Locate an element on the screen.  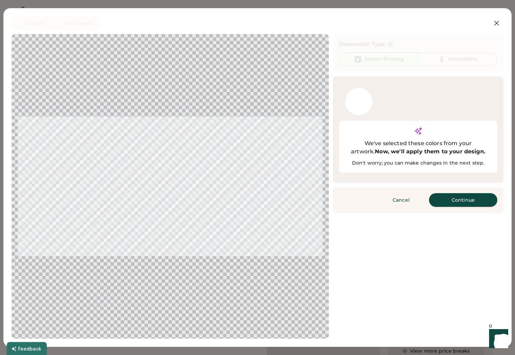
div: Don't worry; you can make changes in the next step. is located at coordinates (418, 163).